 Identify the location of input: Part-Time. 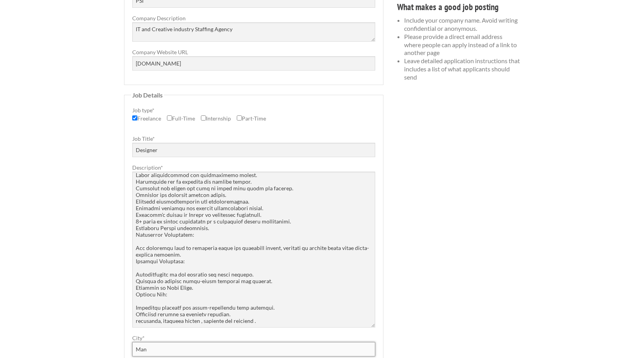
(239, 118).